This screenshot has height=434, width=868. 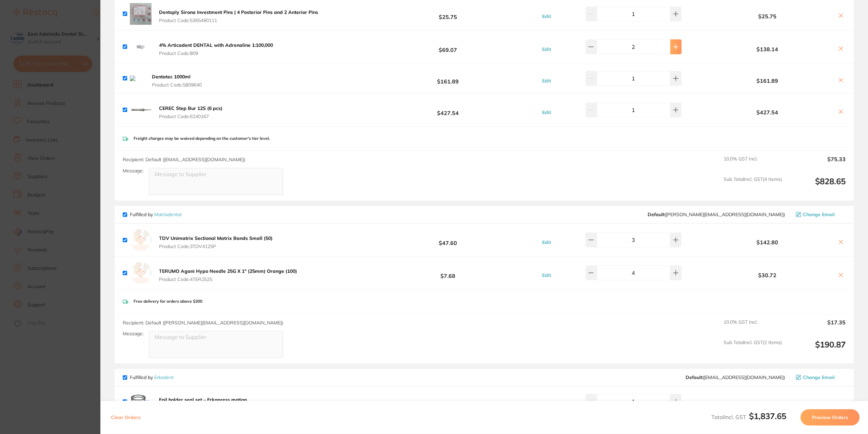 What do you see at coordinates (168, 301) in the screenshot?
I see `p: Free delivery for orders above $300` at bounding box center [168, 301].